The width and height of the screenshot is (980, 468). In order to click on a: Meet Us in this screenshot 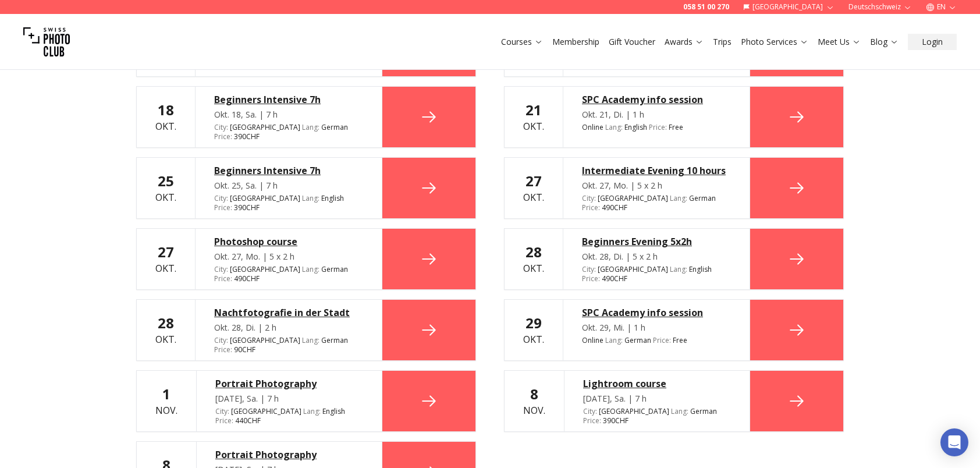, I will do `click(839, 42)`.